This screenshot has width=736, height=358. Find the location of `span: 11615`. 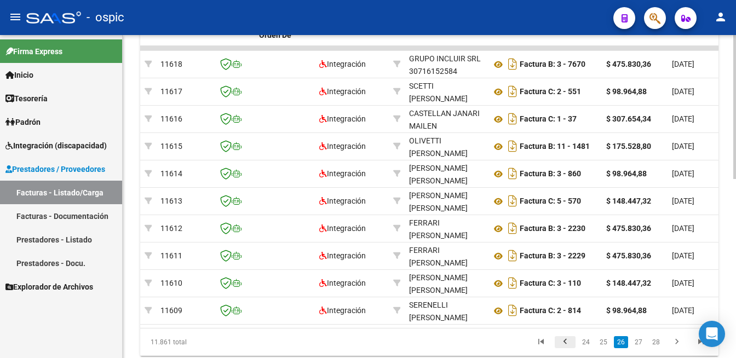

span: 11615 is located at coordinates (171, 146).